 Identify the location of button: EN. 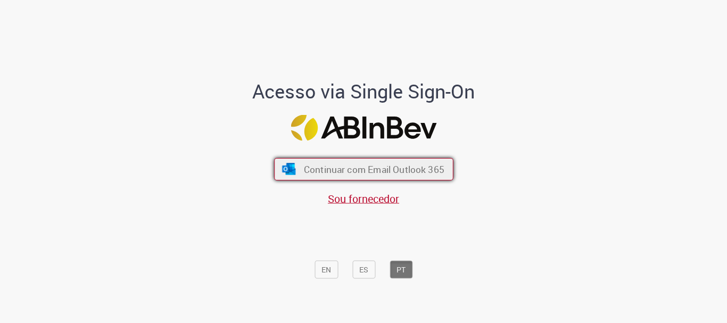
(326, 270).